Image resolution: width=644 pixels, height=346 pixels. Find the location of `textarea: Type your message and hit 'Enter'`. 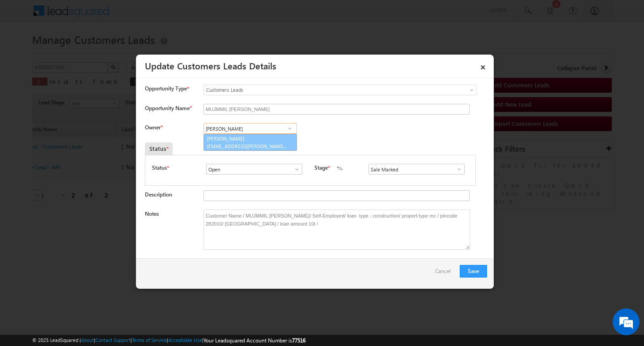

textarea: Type your message and hit 'Enter' is located at coordinates (87, 175).